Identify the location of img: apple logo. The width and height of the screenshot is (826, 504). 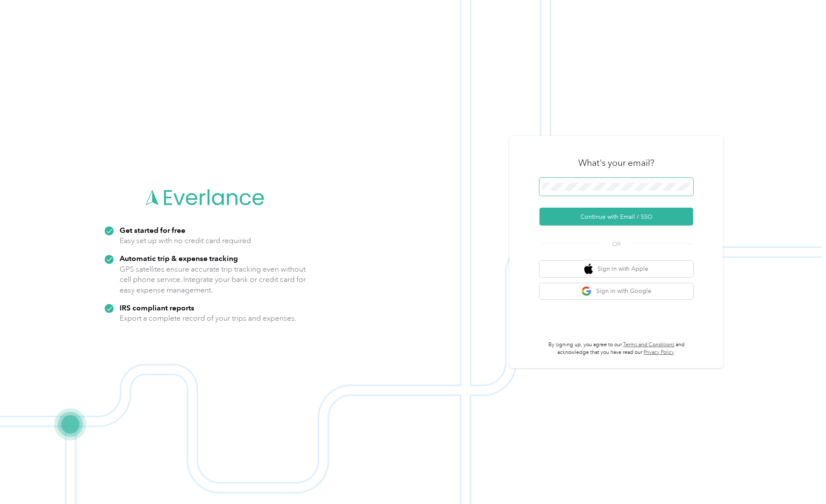
(589, 268).